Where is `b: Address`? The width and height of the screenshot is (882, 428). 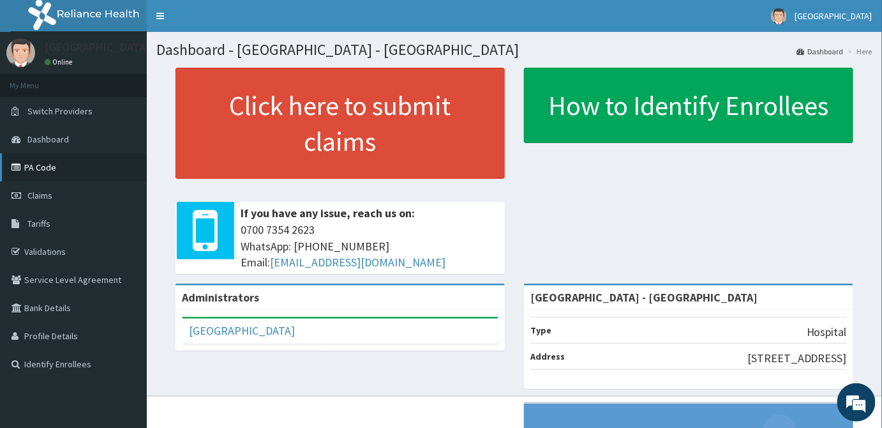 b: Address is located at coordinates (548, 356).